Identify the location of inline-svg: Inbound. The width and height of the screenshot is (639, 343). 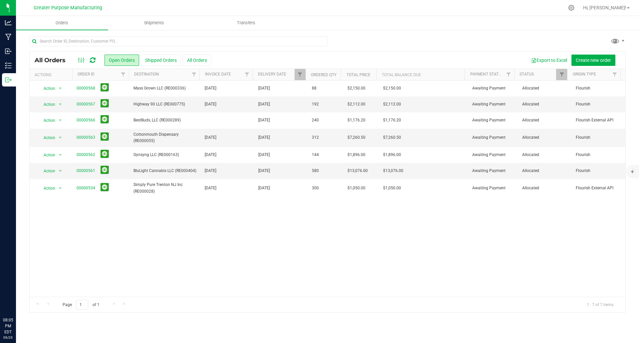
(8, 51).